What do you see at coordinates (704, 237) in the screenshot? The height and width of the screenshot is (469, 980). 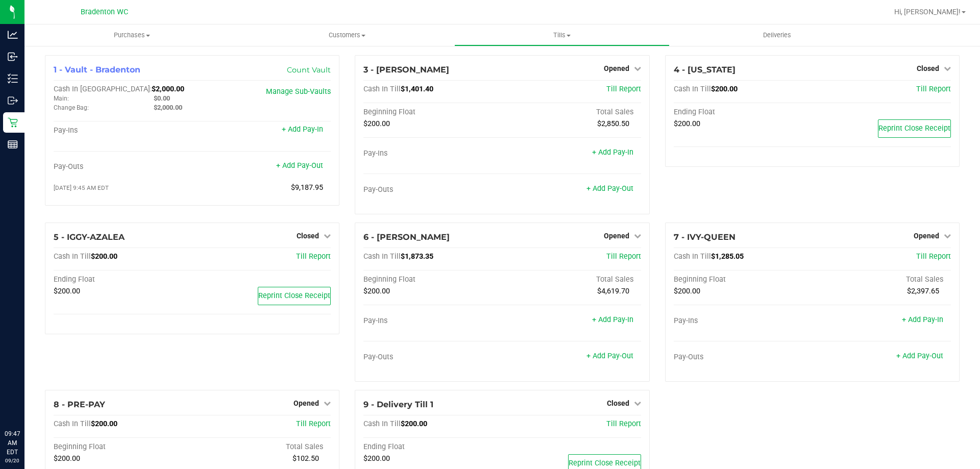 I see `span: 7 - IVY-QUEEN` at bounding box center [704, 237].